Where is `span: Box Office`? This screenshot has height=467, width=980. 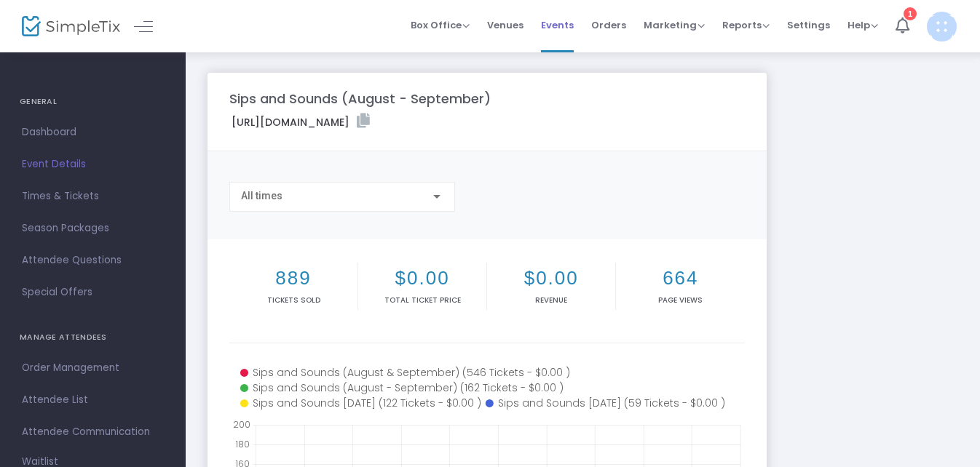 span: Box Office is located at coordinates (439, 25).